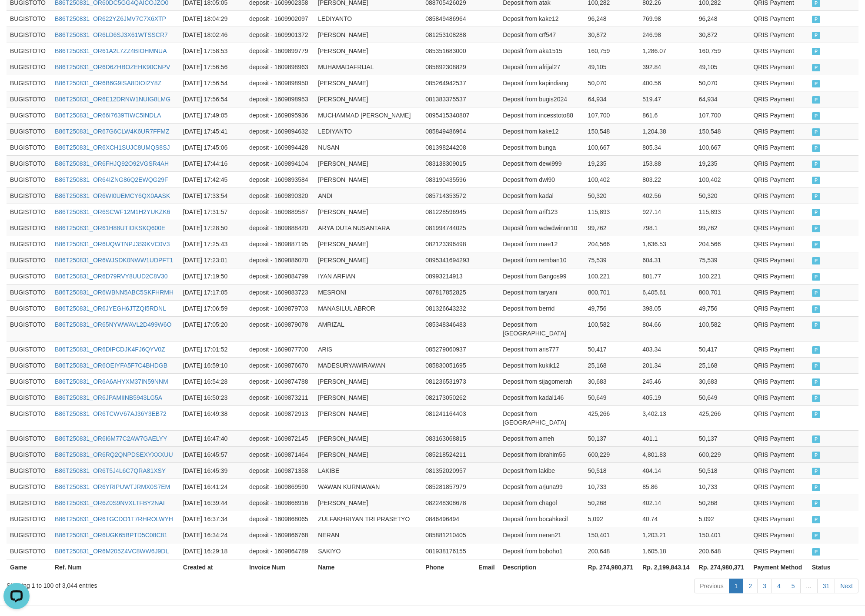  What do you see at coordinates (449, 131) in the screenshot?
I see `td: 085849486964` at bounding box center [449, 131].